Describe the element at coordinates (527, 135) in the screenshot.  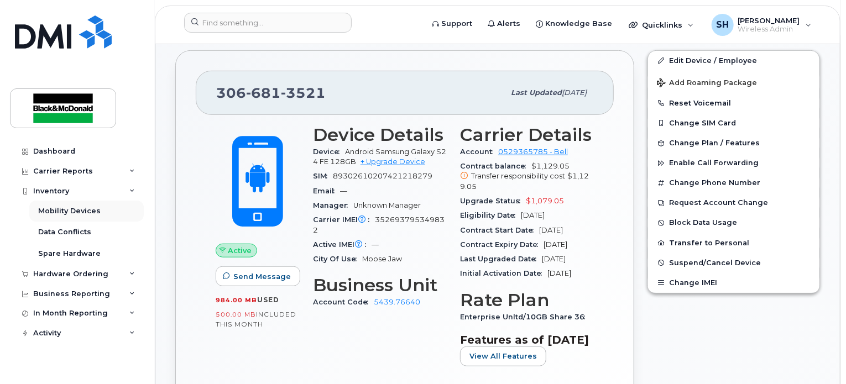
I see `h3: Carrier Details` at that location.